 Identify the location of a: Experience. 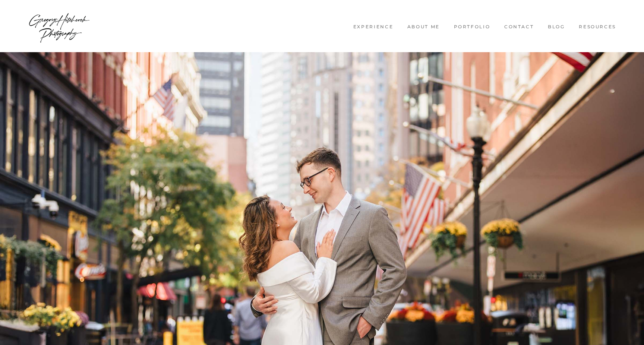
(373, 27).